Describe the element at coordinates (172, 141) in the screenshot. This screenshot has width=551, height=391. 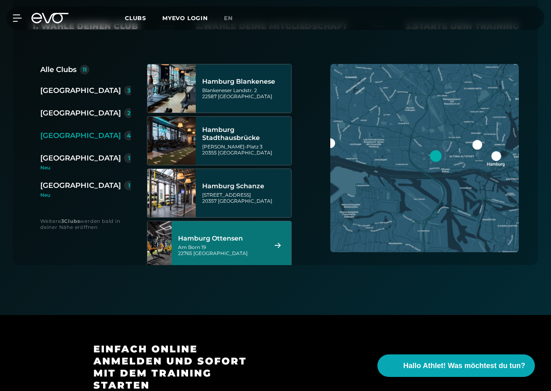
I see `img: Hamburg Stadthausbrücke` at that location.